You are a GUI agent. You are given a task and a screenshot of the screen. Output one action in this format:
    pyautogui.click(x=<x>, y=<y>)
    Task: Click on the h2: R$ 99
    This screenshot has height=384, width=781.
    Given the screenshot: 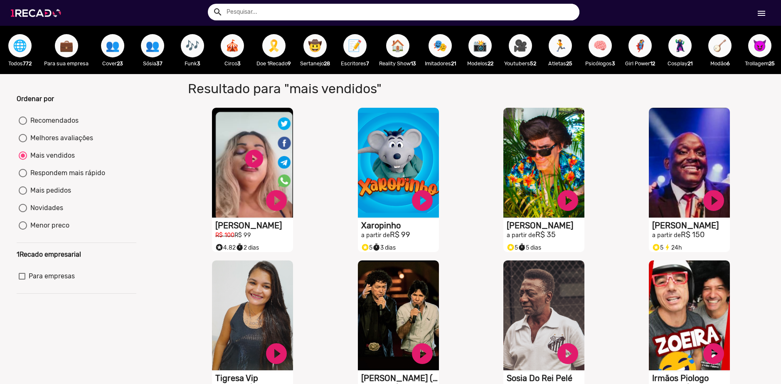 What is the action you would take?
    pyautogui.click(x=400, y=235)
    